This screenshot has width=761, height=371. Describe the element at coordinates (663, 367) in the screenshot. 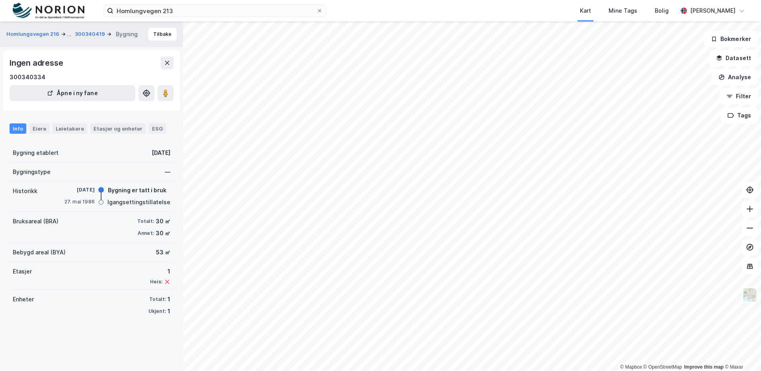

I see `a: OpenStreetMap` at that location.